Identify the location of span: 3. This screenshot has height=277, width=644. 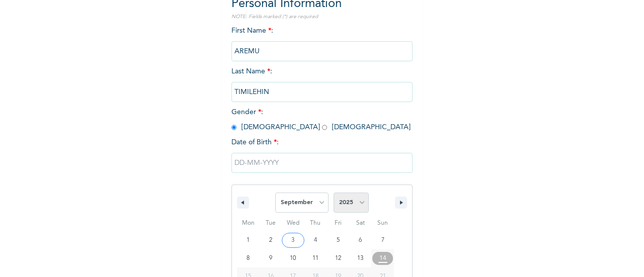
(293, 240).